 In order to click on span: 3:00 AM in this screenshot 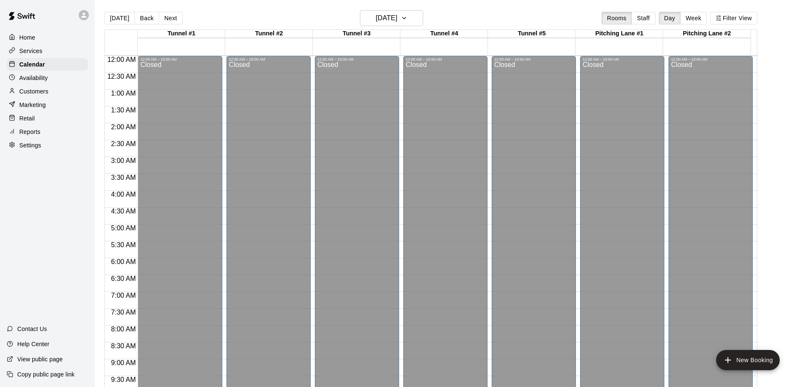, I will do `click(123, 160)`.